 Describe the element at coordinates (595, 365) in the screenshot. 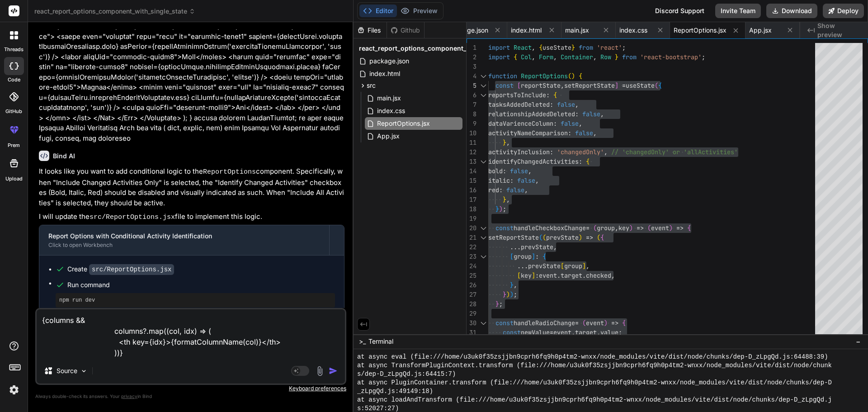

I see `span: at async TransformPluginContext.transform (file:///home/u3uk0f35zsjjbn9cprh6fq9h0p4tm2-wnxx/node_...` at that location.